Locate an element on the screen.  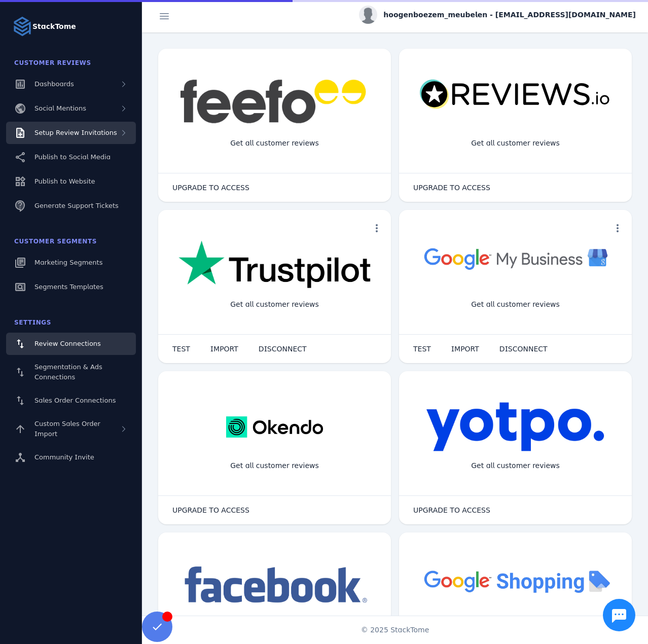
span: Publish to Website is located at coordinates (64, 181).